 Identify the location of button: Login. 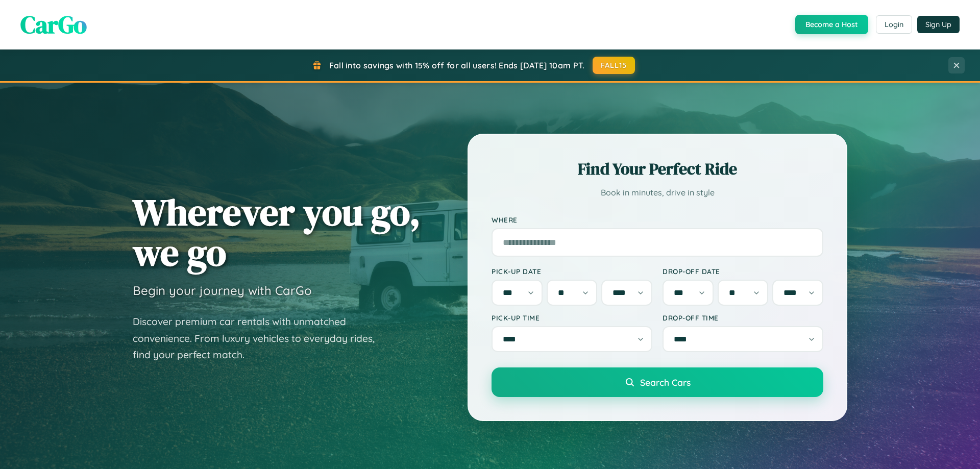
(894, 25).